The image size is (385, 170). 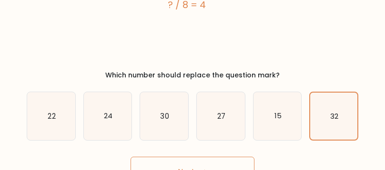 I want to click on text: 15, so click(x=277, y=116).